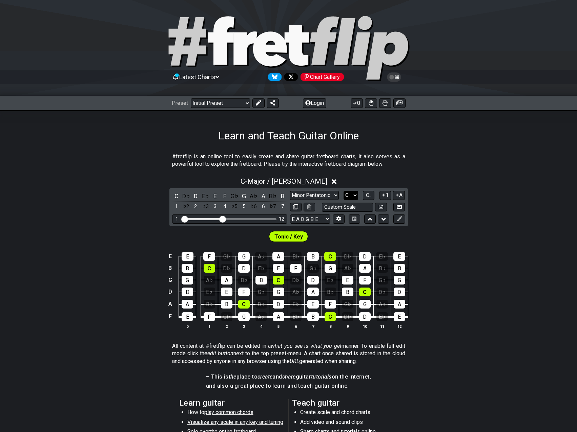  I want to click on p: #fretflip is an online tool to easily create and share guitar fretboard charts, it also serves as..., so click(288, 160).